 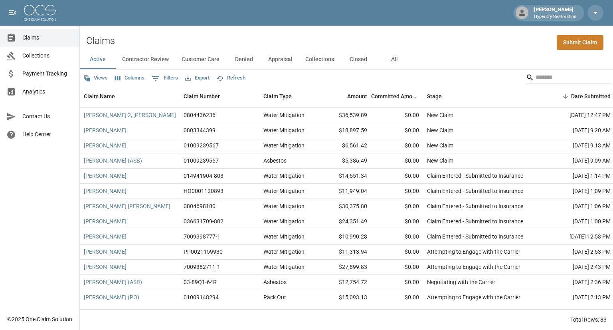 I want to click on div: Claim Number, so click(x=220, y=96).